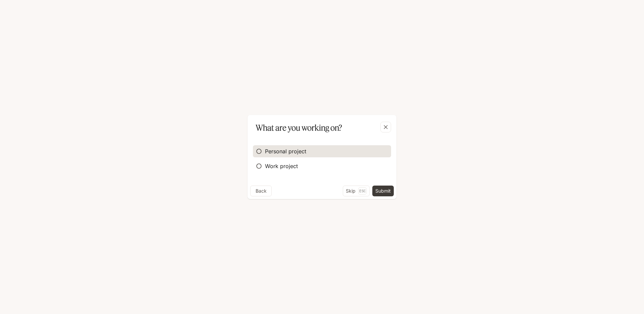 The image size is (644, 314). What do you see at coordinates (282, 166) in the screenshot?
I see `span: Work project` at bounding box center [282, 166].